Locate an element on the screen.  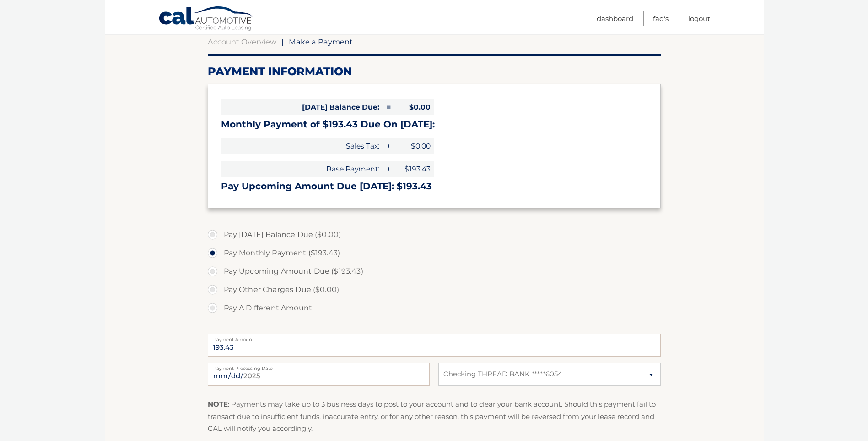
strong: NOTE is located at coordinates (218, 404).